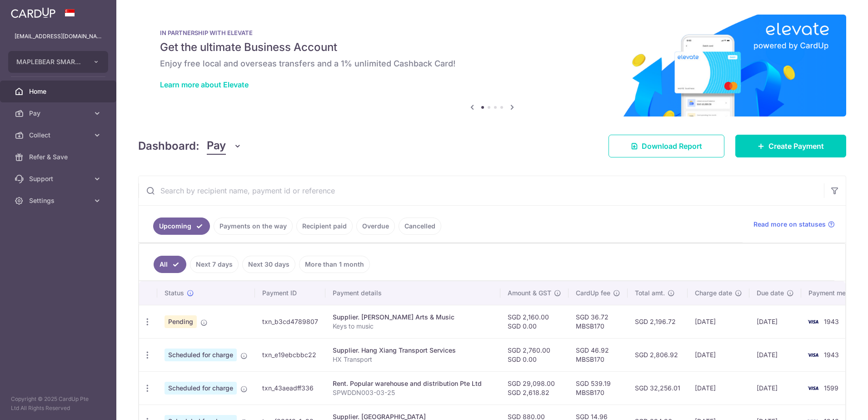 This screenshot has height=420, width=868. What do you see at coordinates (59, 201) in the screenshot?
I see `span: Settings` at bounding box center [59, 201].